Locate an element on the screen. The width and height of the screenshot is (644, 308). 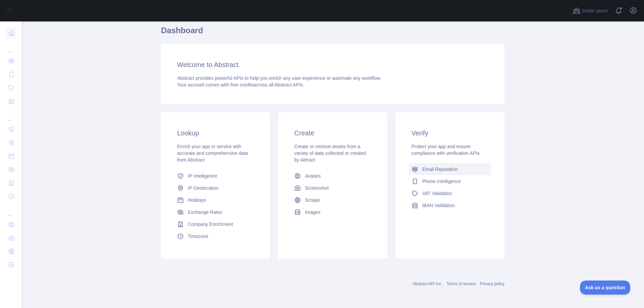
h1: Dashboard is located at coordinates (333, 33).